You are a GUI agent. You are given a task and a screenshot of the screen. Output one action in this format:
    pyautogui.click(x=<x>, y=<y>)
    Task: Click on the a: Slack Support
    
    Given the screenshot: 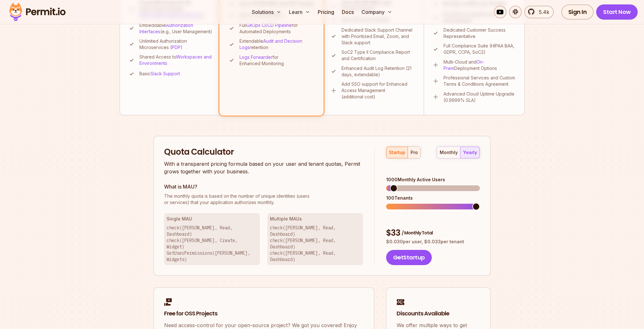 What is the action you would take?
    pyautogui.click(x=165, y=73)
    